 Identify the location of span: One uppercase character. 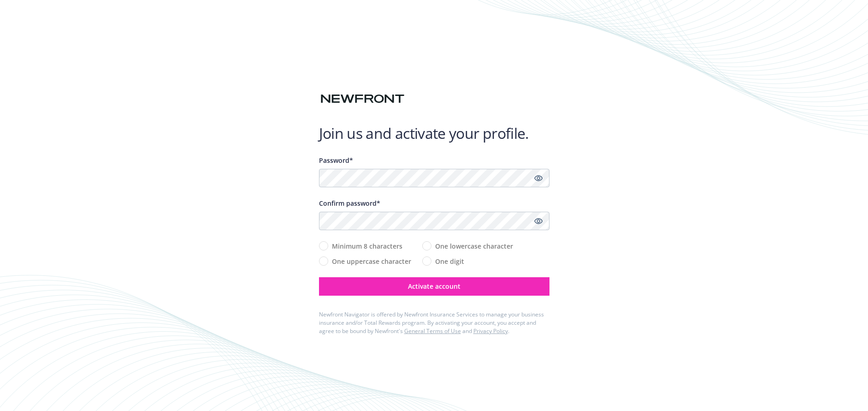
(372, 261).